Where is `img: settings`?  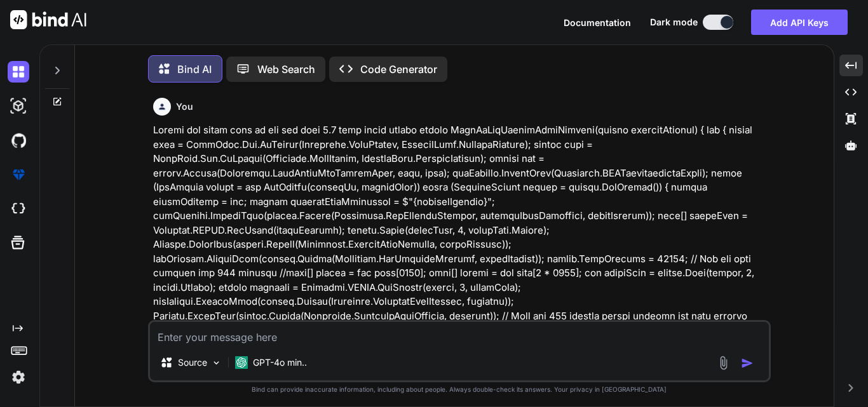 img: settings is located at coordinates (18, 377).